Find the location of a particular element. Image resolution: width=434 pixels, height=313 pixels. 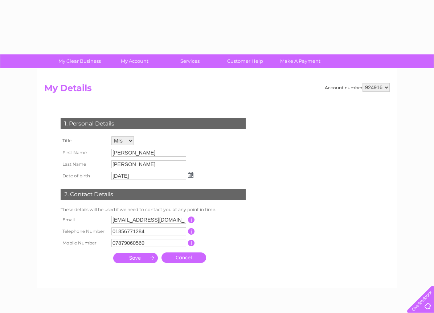

a: Customer Help is located at coordinates (245, 61).